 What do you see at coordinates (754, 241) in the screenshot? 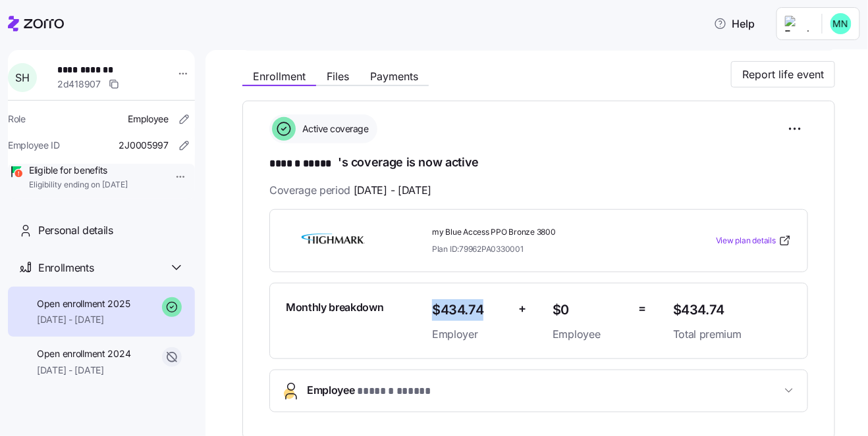
I see `a: View plan details` at bounding box center [754, 241].